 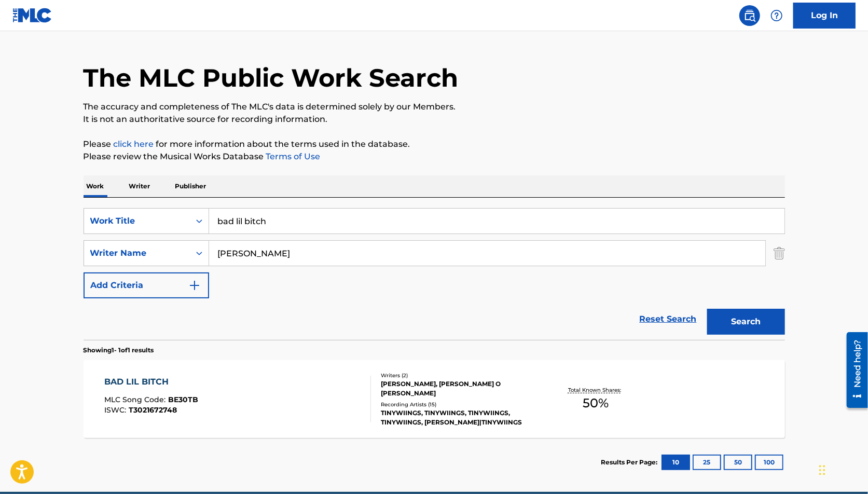 I want to click on span: ISWC :, so click(x=116, y=410).